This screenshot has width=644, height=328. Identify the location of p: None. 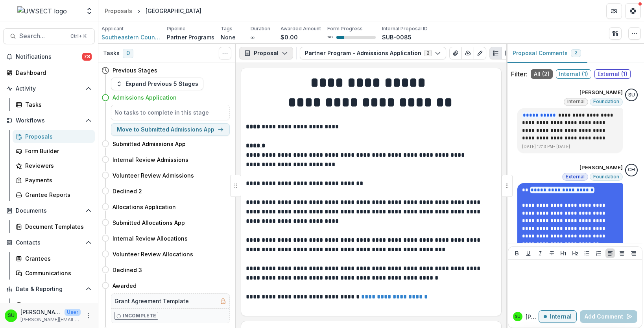
(228, 37).